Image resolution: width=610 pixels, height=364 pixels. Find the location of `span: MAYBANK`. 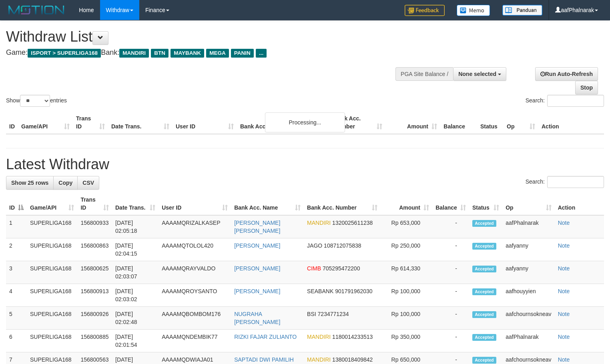

span: MAYBANK is located at coordinates (188, 53).